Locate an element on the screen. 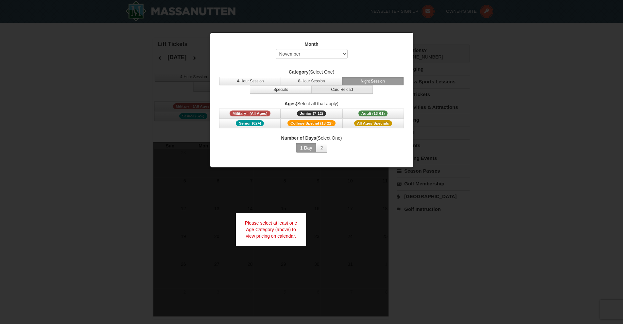  span: Military - (All Ages) is located at coordinates (250, 113).